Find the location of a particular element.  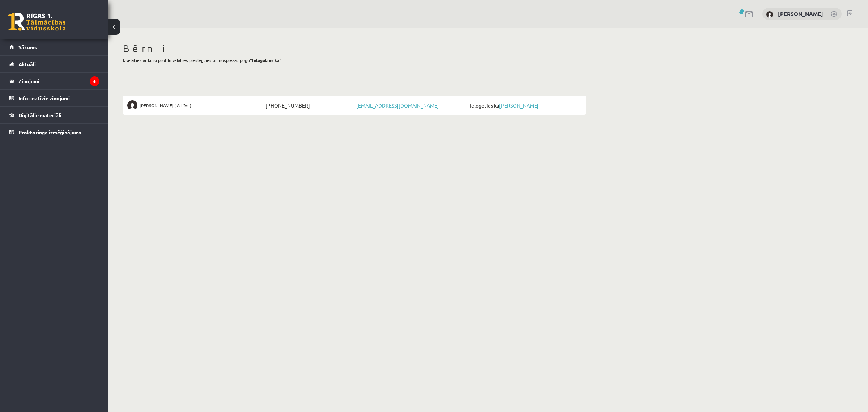

span: Digitālie materiāli is located at coordinates (40, 115).